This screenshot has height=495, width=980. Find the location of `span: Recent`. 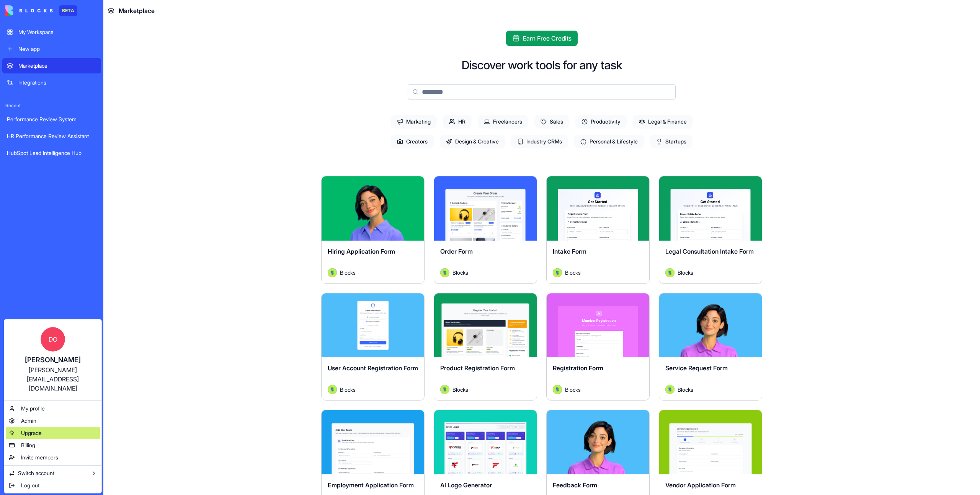

span: Recent is located at coordinates (52, 105).